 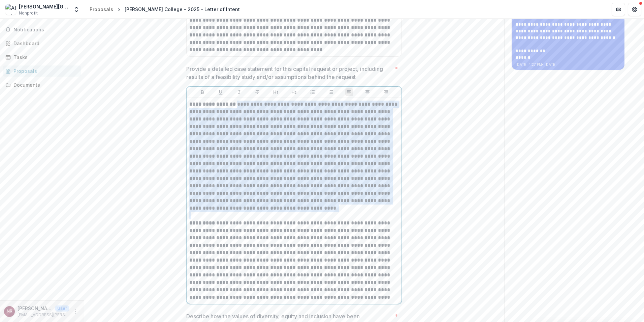 I want to click on button: Align Left, so click(x=349, y=92).